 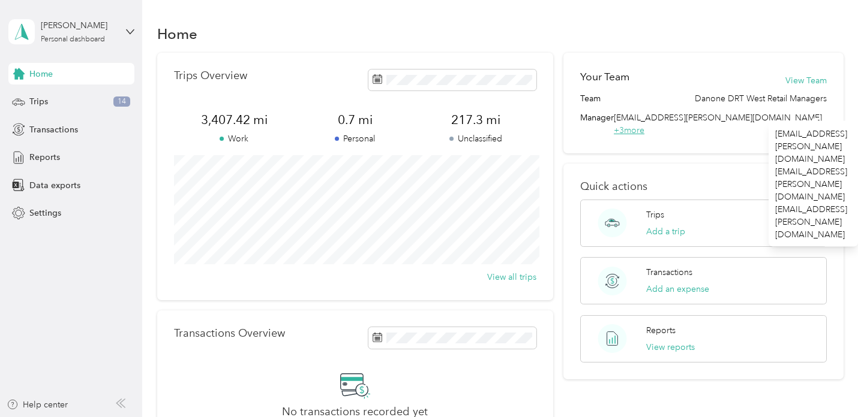 What do you see at coordinates (37, 405) in the screenshot?
I see `div: Help center` at bounding box center [37, 405].